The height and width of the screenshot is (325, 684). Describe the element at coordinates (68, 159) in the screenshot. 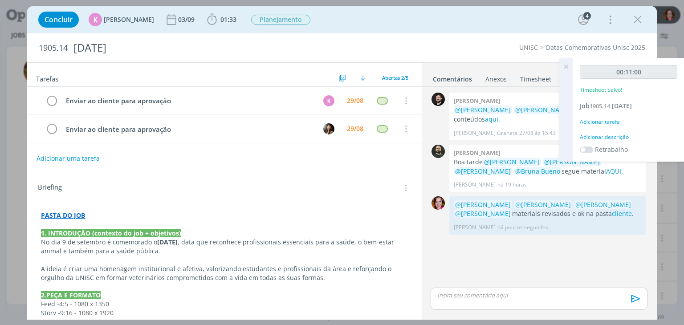

I see `button: Adicionar uma tarefa` at that location.